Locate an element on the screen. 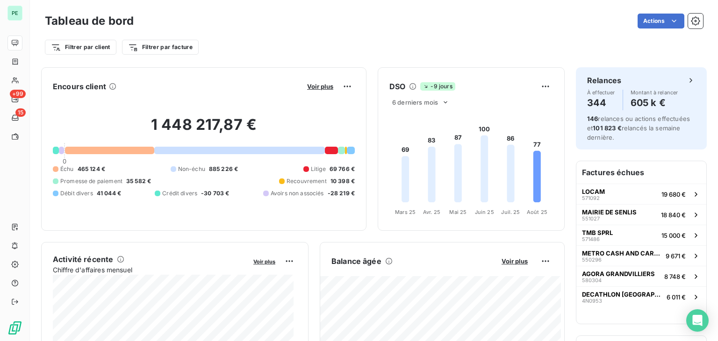 The width and height of the screenshot is (718, 341). span: AGORA GRANDVILLIERS is located at coordinates (618, 274).